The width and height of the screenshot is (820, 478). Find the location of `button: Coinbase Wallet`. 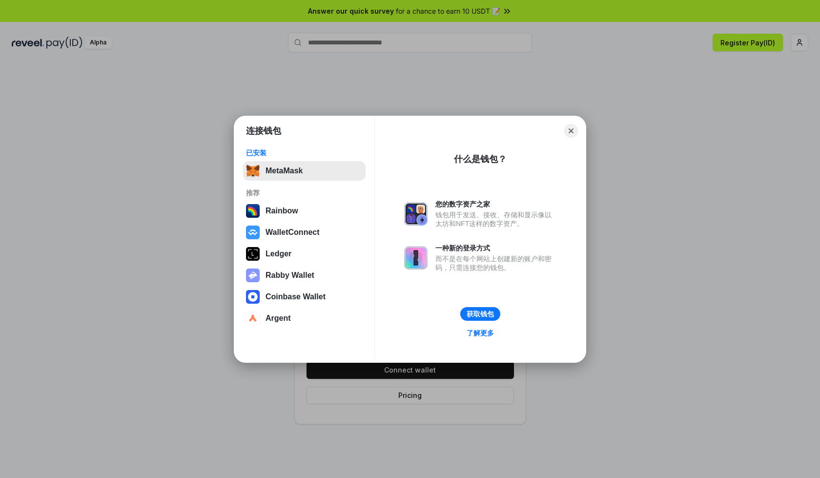

button: Coinbase Wallet is located at coordinates (304, 297).